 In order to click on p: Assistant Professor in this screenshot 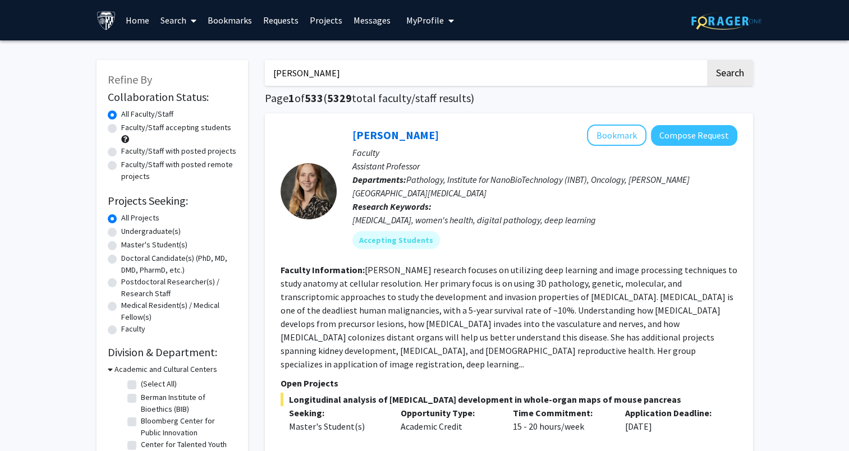, I will do `click(545, 166)`.